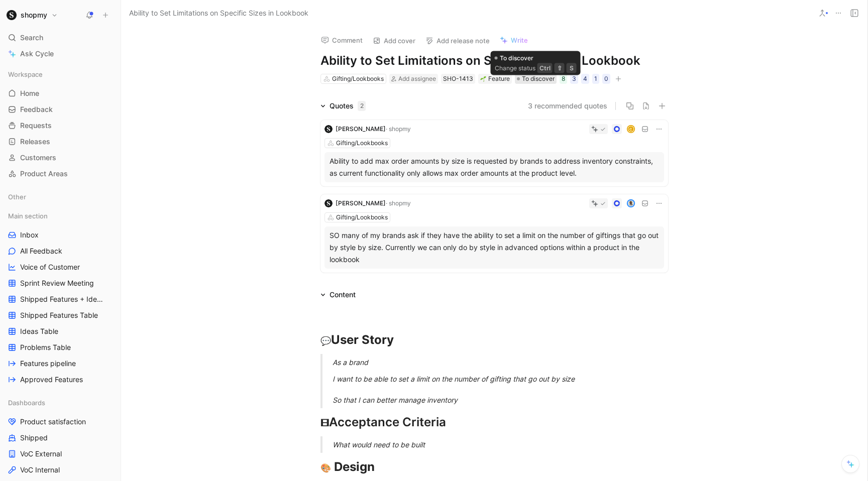  I want to click on span: Releases, so click(35, 141).